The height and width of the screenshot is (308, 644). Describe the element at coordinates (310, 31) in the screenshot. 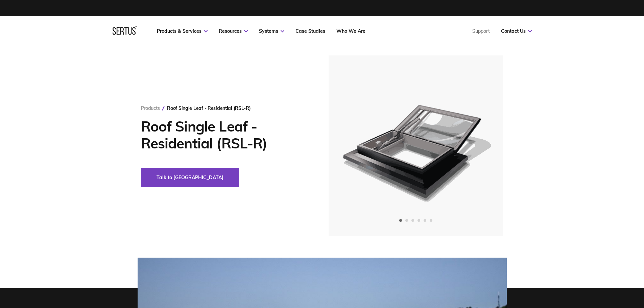

I see `a: Case Studies` at that location.